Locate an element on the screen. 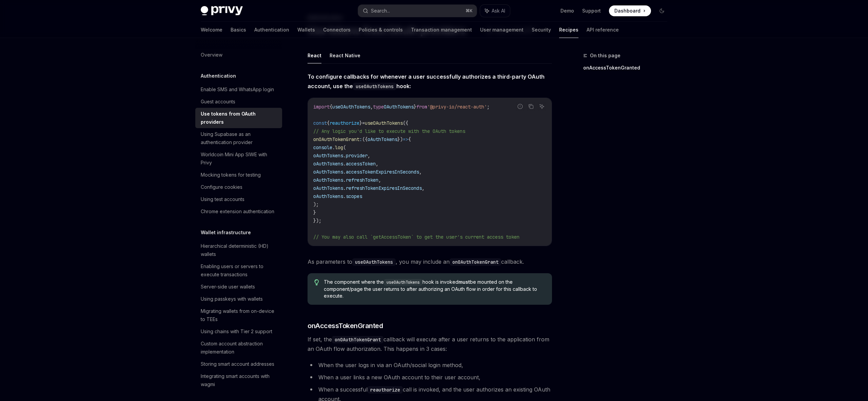  a: Worldcoin Mini App SIWE with Privy is located at coordinates (239, 158).